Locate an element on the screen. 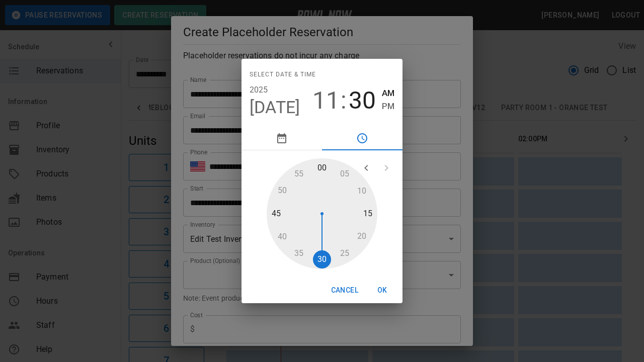  button: open previous view is located at coordinates (366, 168).